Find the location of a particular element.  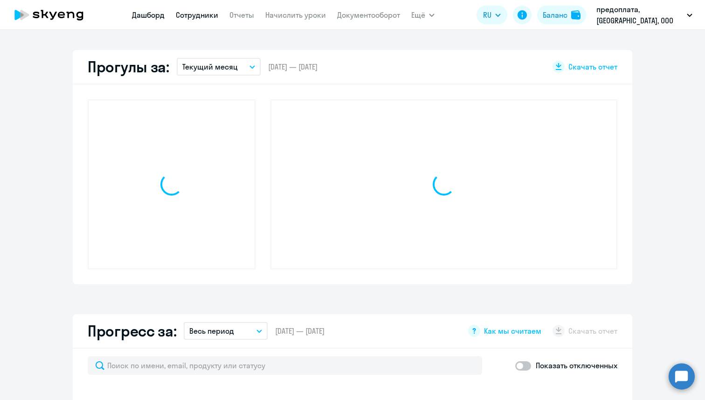

button: Весь период is located at coordinates (226, 331).